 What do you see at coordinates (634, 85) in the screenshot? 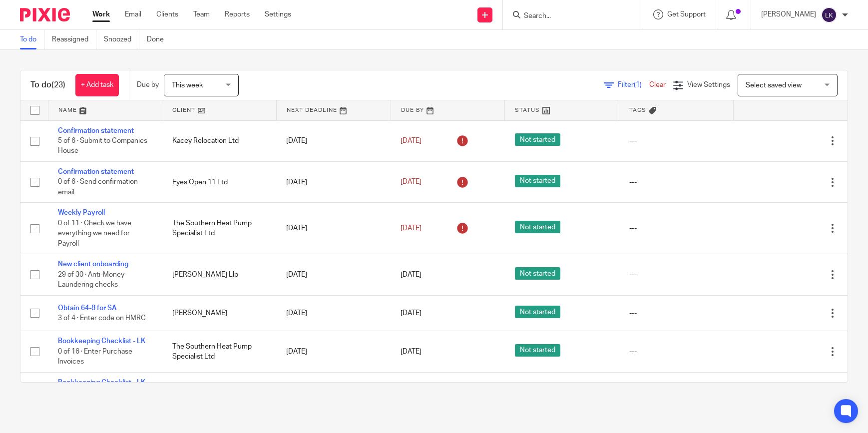
I see `span: Filter` at bounding box center [634, 85].